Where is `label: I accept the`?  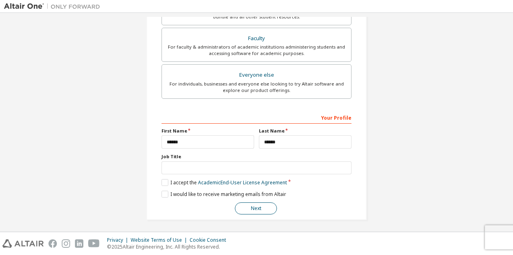
label: I accept the is located at coordinates (224, 182).